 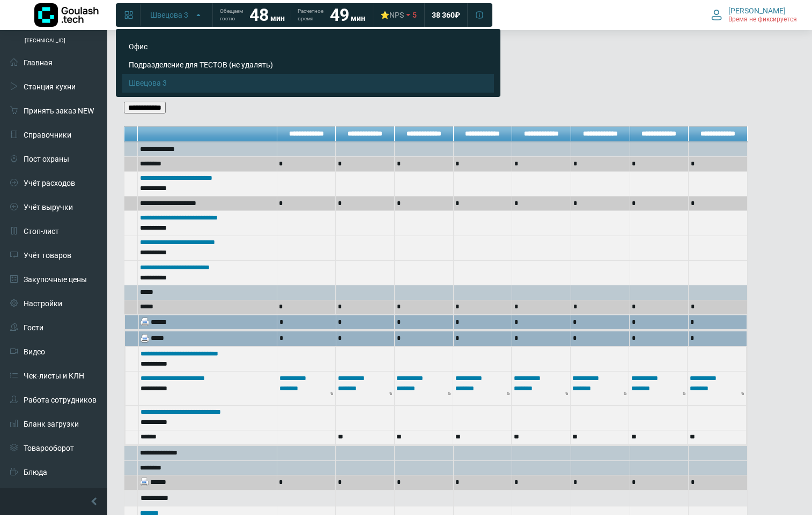 I want to click on a: Логотип компании Goulash.tech, so click(x=67, y=15).